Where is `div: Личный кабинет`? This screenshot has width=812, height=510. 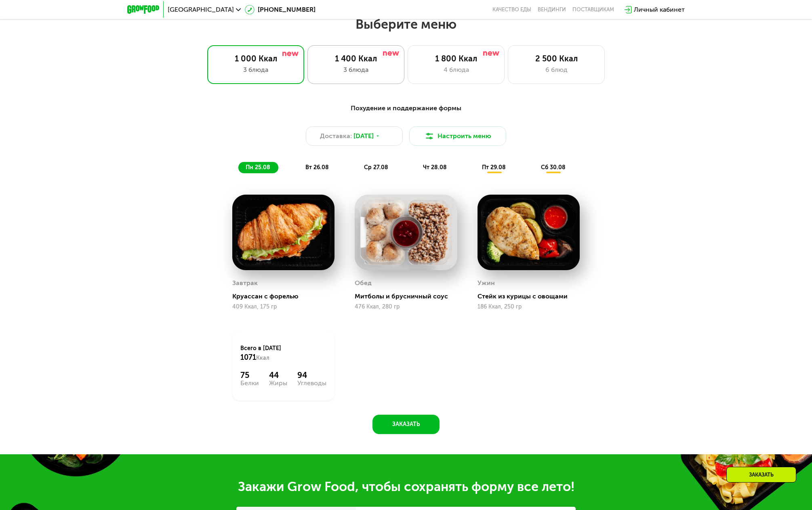
div: Личный кабинет is located at coordinates (660, 10).